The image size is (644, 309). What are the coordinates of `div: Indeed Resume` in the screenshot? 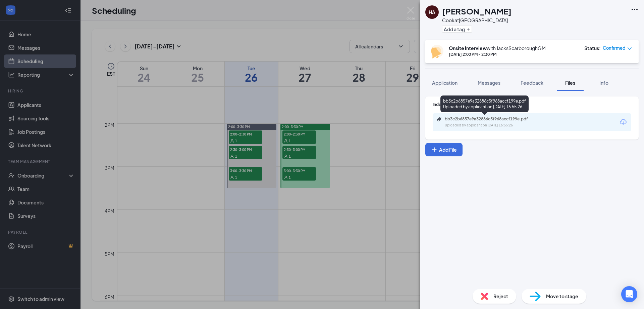 It's located at (532, 104).